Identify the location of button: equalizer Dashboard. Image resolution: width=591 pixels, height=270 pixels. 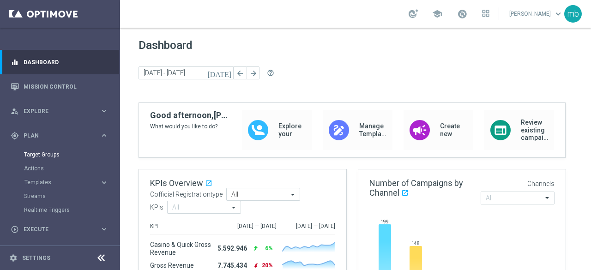
(60, 62).